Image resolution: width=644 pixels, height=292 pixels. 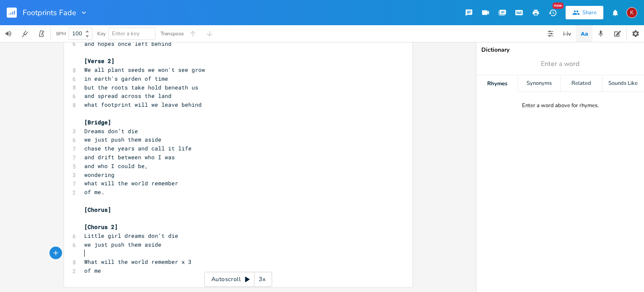 I want to click on span: what footprint will we leave behind, so click(x=143, y=104).